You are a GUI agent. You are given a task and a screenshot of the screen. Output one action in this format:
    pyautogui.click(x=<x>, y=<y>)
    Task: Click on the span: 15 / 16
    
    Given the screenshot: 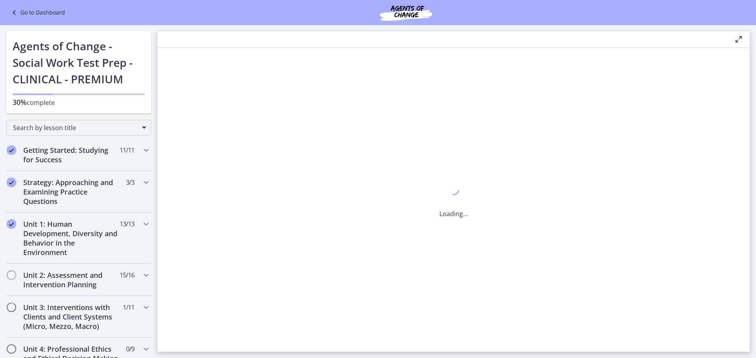 What is the action you would take?
    pyautogui.click(x=127, y=275)
    